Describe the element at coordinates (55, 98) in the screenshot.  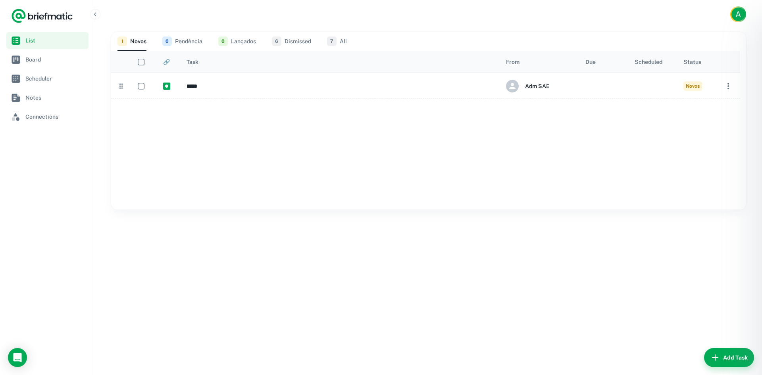
I see `span: Notes` at that location.